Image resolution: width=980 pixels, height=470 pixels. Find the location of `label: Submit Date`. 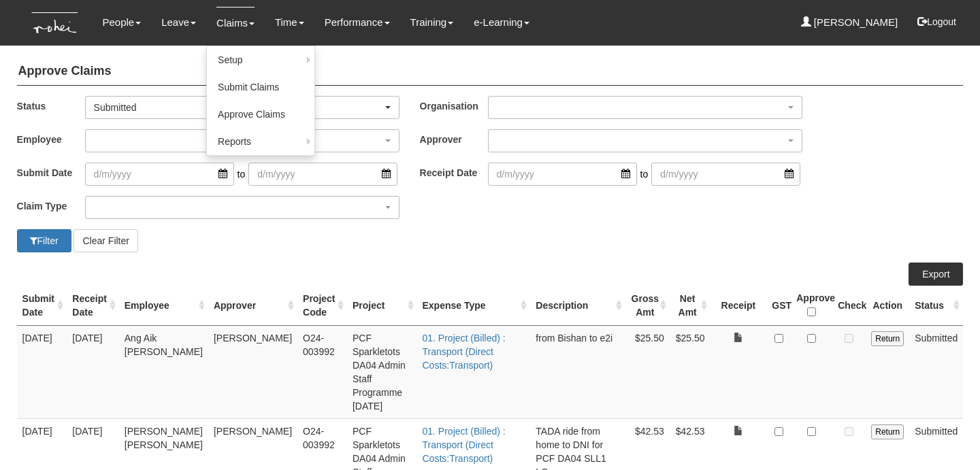

label: Submit Date is located at coordinates (51, 172).